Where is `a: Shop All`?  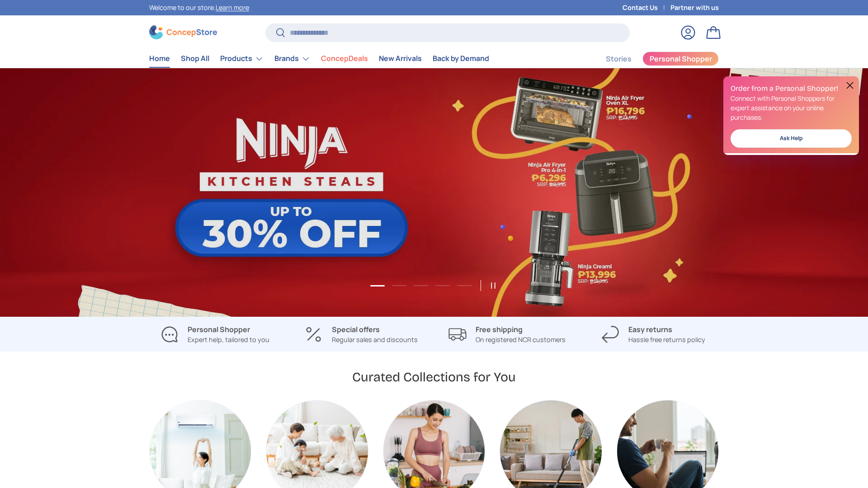 a: Shop All is located at coordinates (195, 58).